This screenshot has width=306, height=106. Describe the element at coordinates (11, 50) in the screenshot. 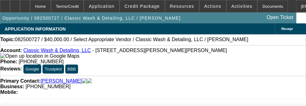

I see `strong: Account:` at that location.